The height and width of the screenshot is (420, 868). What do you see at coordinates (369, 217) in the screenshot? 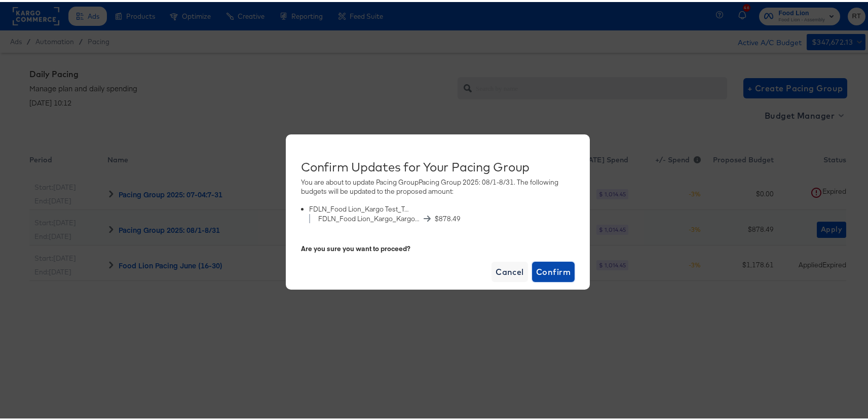
I see `span: FDLN_Food Lion_Kargo_Kargo Test Budgeting_Traffic_Incremental_March_3.1.25_3.31.25` at bounding box center [369, 217].